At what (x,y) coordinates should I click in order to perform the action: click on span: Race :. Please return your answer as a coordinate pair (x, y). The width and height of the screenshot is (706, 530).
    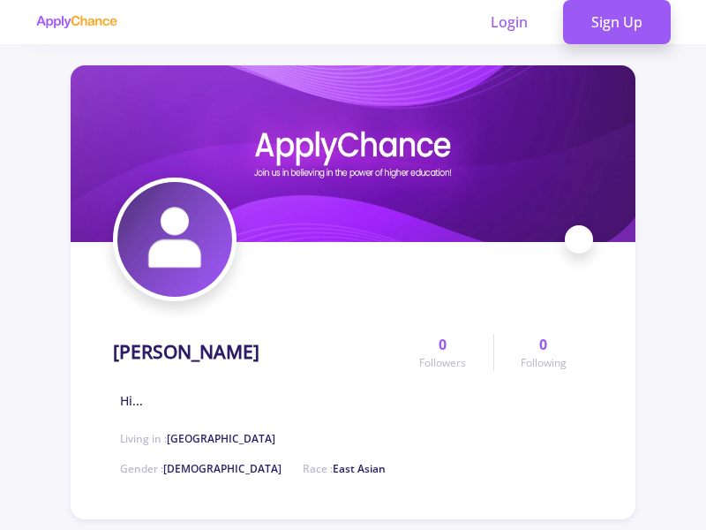
    Looking at the image, I should click on (344, 468).